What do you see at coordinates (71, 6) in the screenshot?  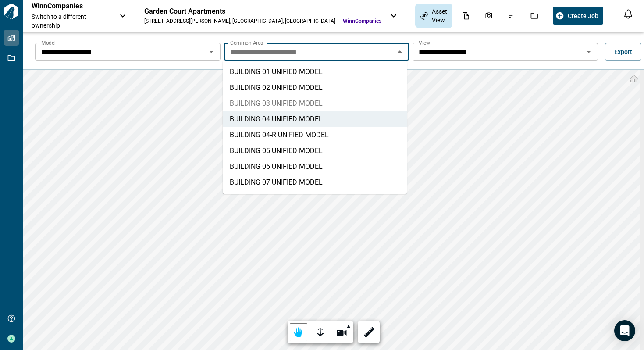 I see `p: WinnCompanies` at bounding box center [71, 6].